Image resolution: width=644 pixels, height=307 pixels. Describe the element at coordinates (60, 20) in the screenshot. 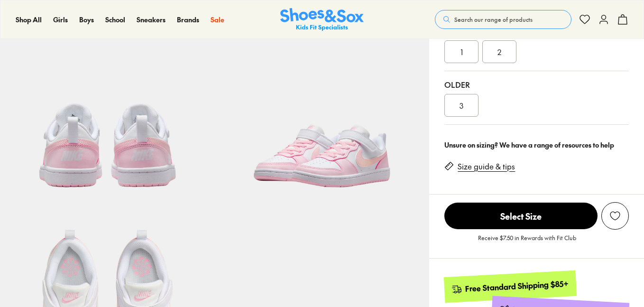

I see `span: Girls` at that location.